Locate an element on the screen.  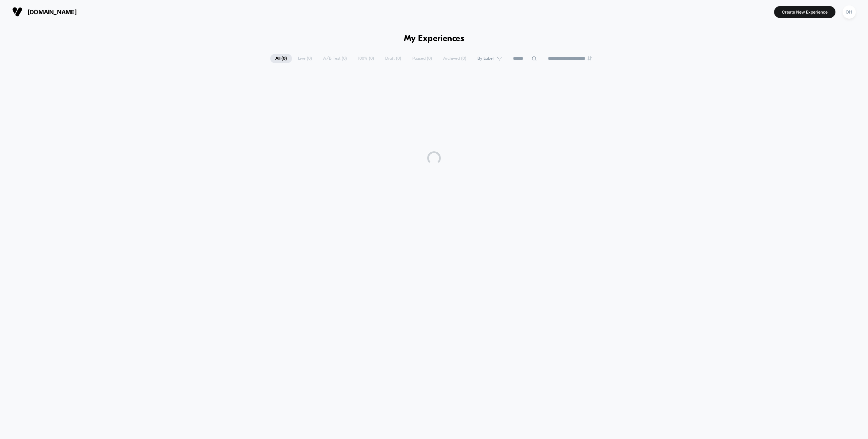
span: By Label is located at coordinates (486, 58).